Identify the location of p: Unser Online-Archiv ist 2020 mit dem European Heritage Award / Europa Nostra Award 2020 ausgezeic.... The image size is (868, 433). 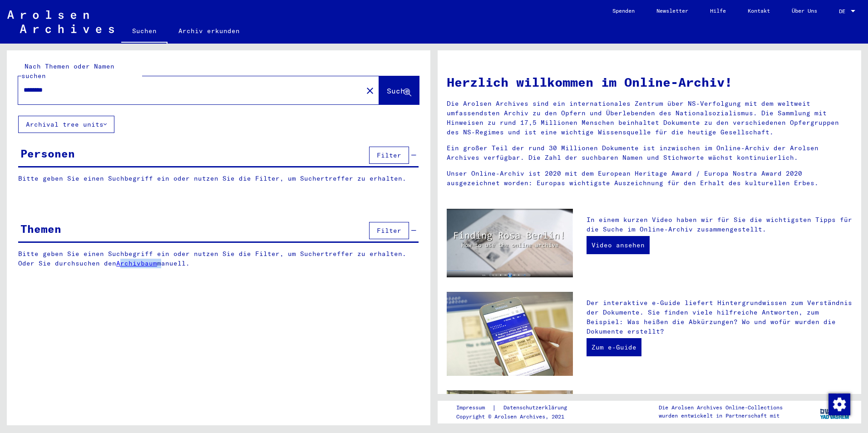
(649, 178).